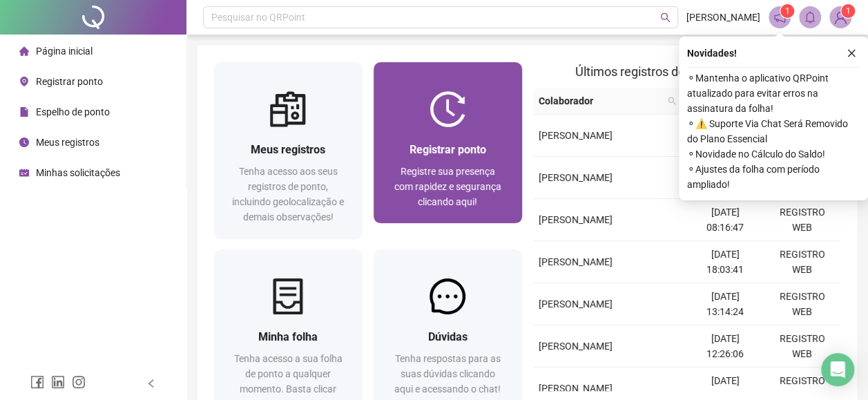 The image size is (868, 400). Describe the element at coordinates (779, 17) in the screenshot. I see `span: notification` at that location.